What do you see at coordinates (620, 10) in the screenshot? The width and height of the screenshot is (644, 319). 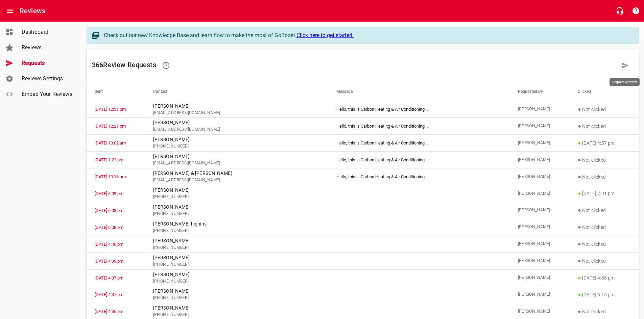 I see `button: Live Chat` at bounding box center [620, 10].